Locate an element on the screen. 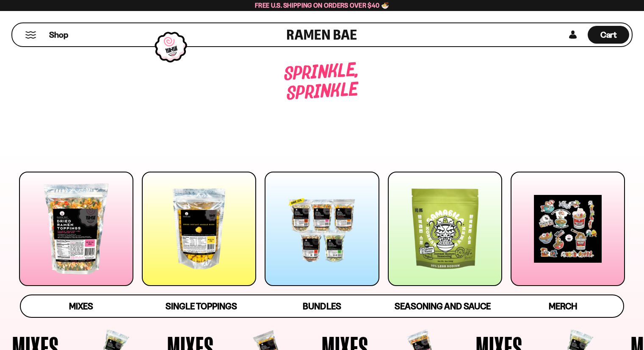  a: Mixes is located at coordinates (81, 306).